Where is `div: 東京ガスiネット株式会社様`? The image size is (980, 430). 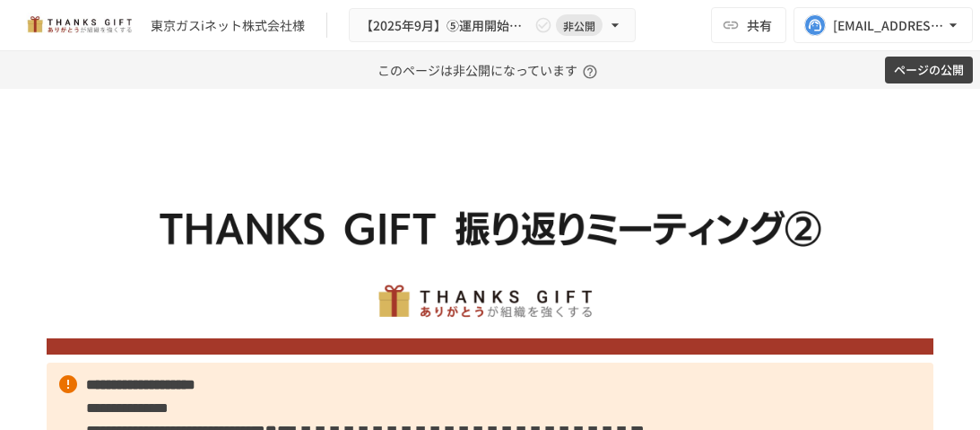 div: 東京ガスiネット株式会社様 is located at coordinates (228, 25).